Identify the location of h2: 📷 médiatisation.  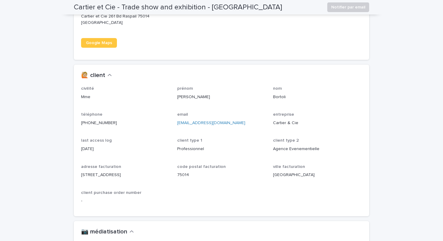
(104, 231).